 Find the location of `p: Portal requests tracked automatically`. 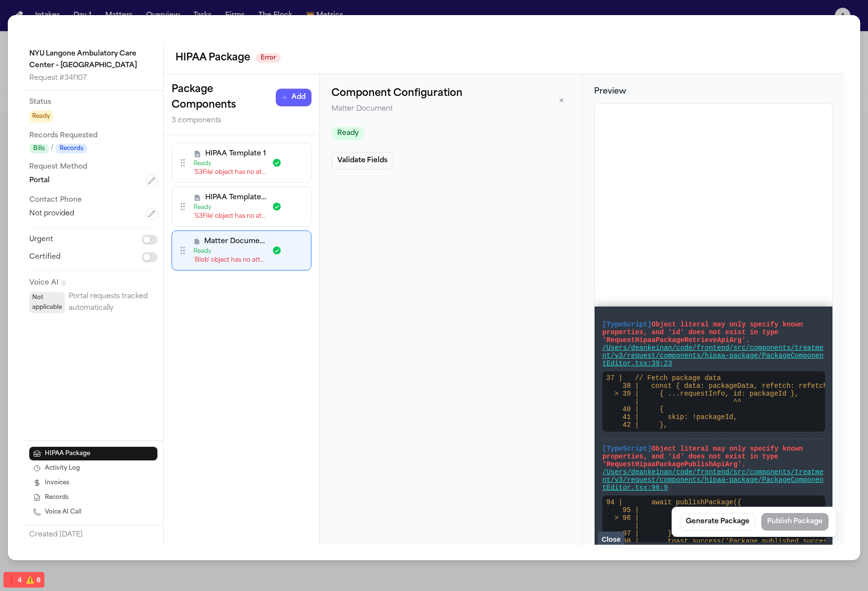

p: Portal requests tracked automatically is located at coordinates (113, 302).